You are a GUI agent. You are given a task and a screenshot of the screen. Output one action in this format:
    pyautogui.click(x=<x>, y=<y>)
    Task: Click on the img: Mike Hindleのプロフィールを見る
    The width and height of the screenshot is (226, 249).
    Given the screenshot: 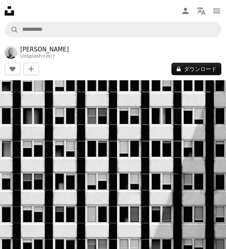 What is the action you would take?
    pyautogui.click(x=11, y=53)
    